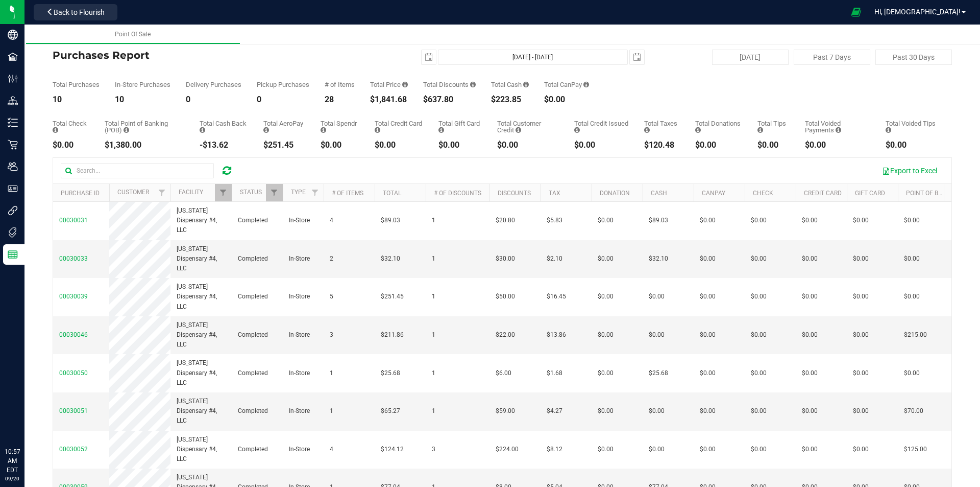  I want to click on div: Total Cash, so click(510, 84).